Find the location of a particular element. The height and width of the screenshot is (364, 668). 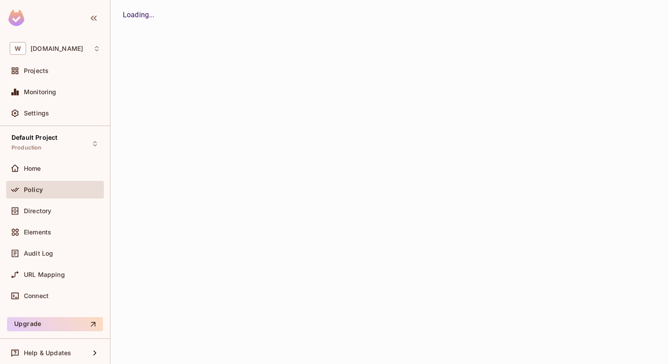

span: W is located at coordinates (18, 48).